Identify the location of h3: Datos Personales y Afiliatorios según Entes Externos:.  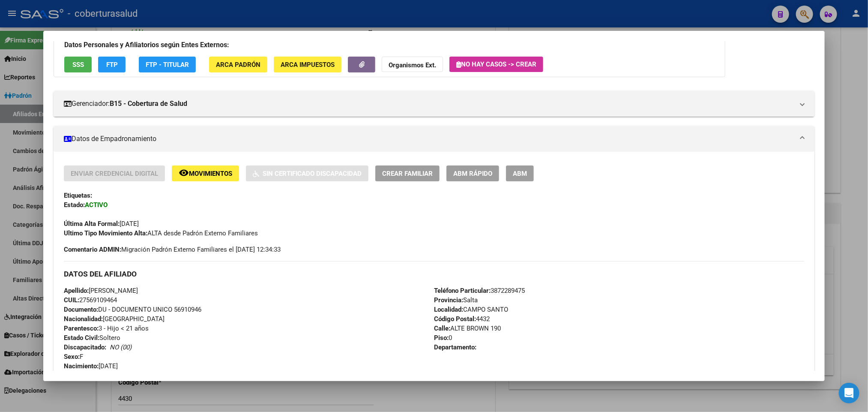
(389, 45).